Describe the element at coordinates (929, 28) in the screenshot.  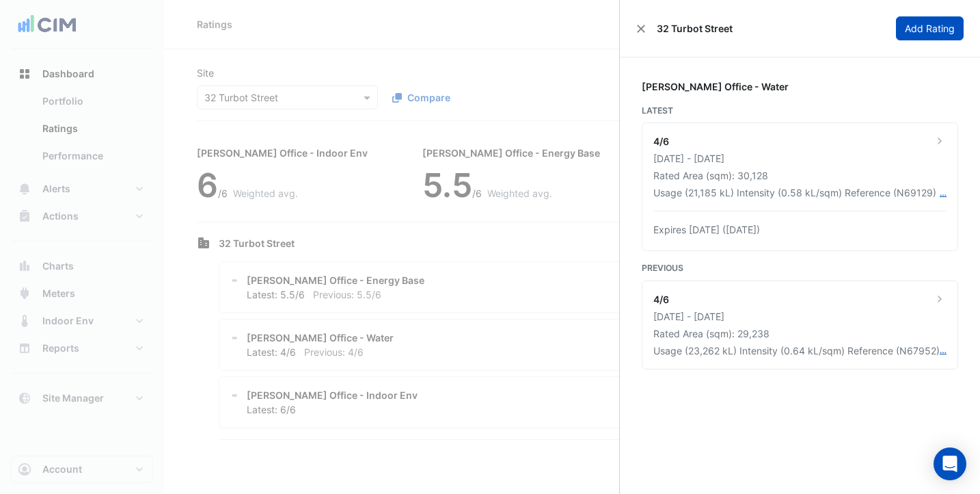
I see `button: Add Rating` at that location.